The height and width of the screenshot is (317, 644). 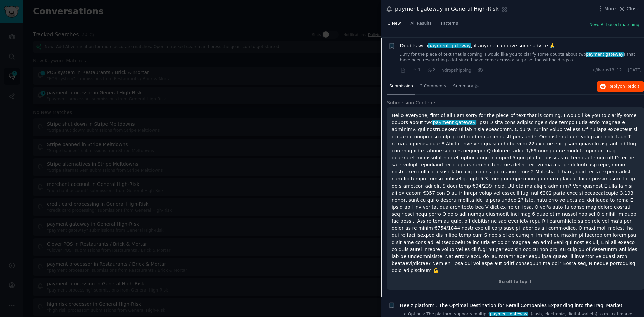 What do you see at coordinates (629, 9) in the screenshot?
I see `button: Close` at bounding box center [629, 9].